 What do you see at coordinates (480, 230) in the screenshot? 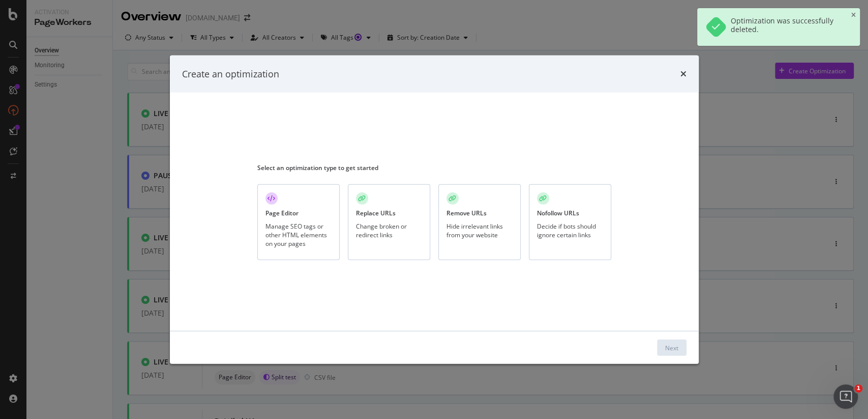
I see `div: Hide irrelevant links from your website` at bounding box center [480, 230].